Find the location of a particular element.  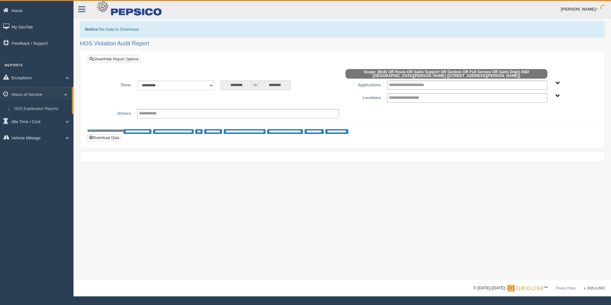

div: No Data to Download. is located at coordinates (342, 29).